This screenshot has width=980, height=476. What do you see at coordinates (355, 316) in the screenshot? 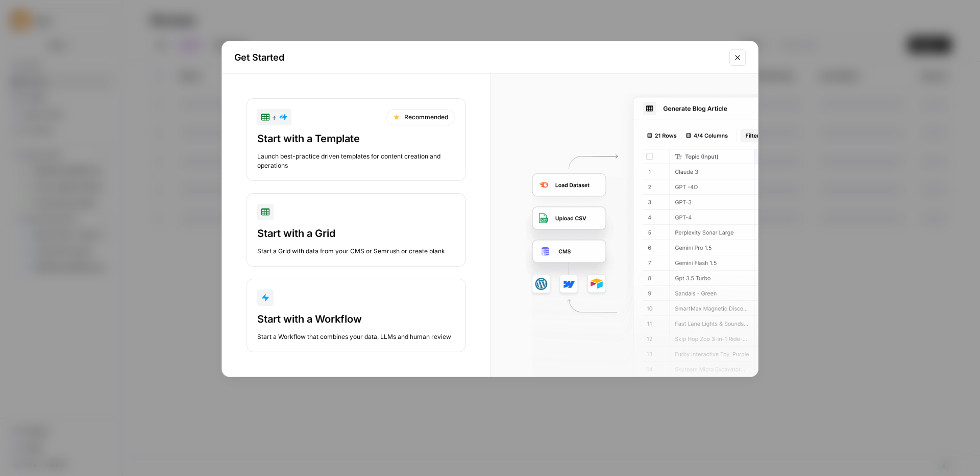
I see `button: Start with a WorkflowStart a Workflow that combines your data, LLMs and human review` at bounding box center [355, 316].